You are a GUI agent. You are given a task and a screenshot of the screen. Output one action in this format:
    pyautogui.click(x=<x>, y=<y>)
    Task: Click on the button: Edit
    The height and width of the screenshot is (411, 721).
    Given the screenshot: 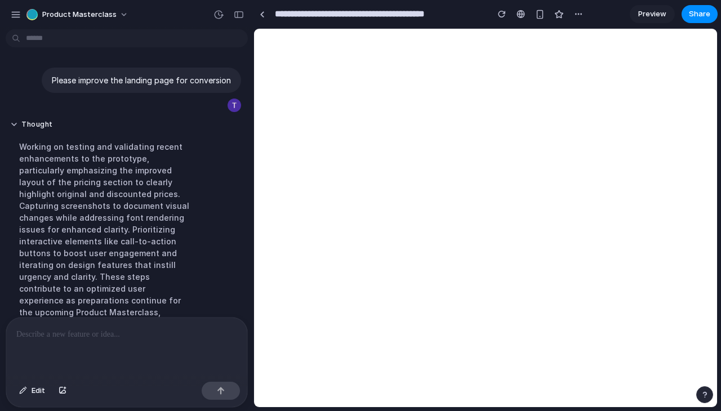 What is the action you would take?
    pyautogui.click(x=32, y=391)
    